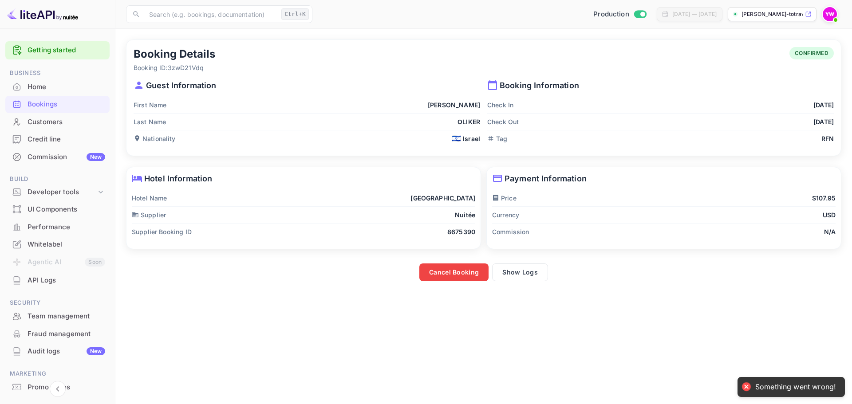  I want to click on p: OLIKER, so click(469, 122).